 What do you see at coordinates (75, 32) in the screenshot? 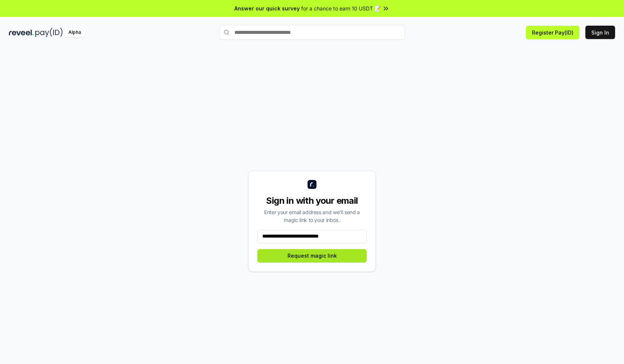
I see `div: Alpha` at bounding box center [75, 32].